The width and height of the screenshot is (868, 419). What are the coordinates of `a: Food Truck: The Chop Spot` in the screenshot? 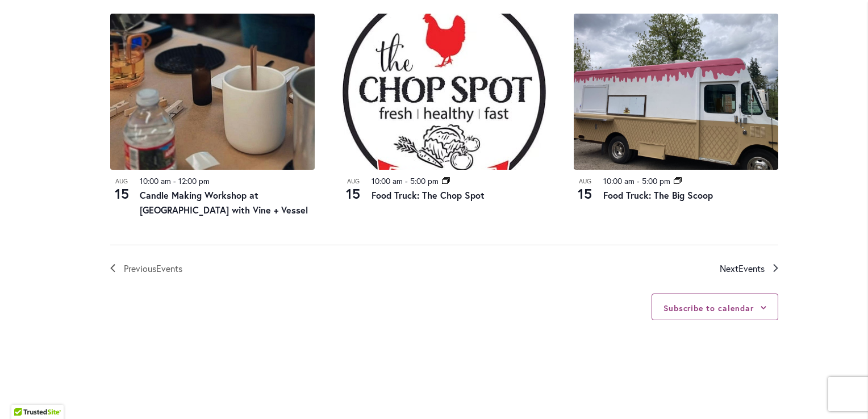 It's located at (428, 195).